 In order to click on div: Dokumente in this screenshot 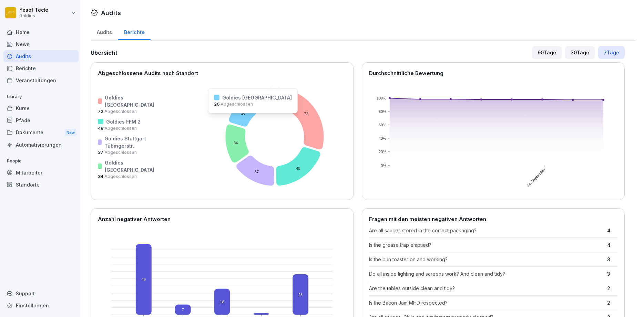, I will do `click(41, 133)`.